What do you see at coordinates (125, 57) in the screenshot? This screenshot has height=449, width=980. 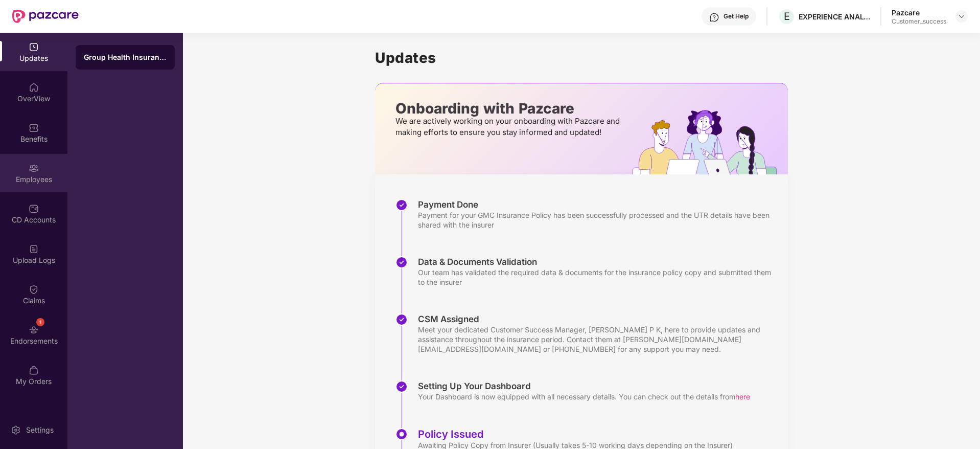 I see `div: Group Health Insurance` at bounding box center [125, 57].